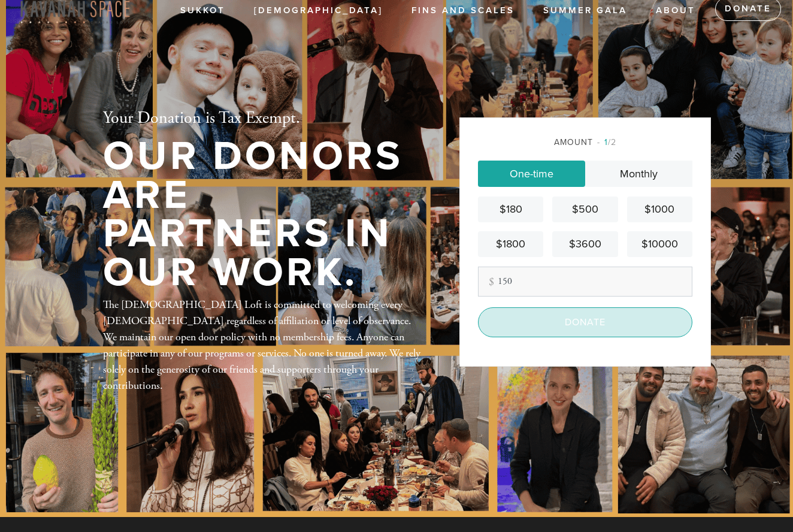 This screenshot has width=793, height=532. Describe the element at coordinates (660, 244) in the screenshot. I see `div: $10000` at that location.